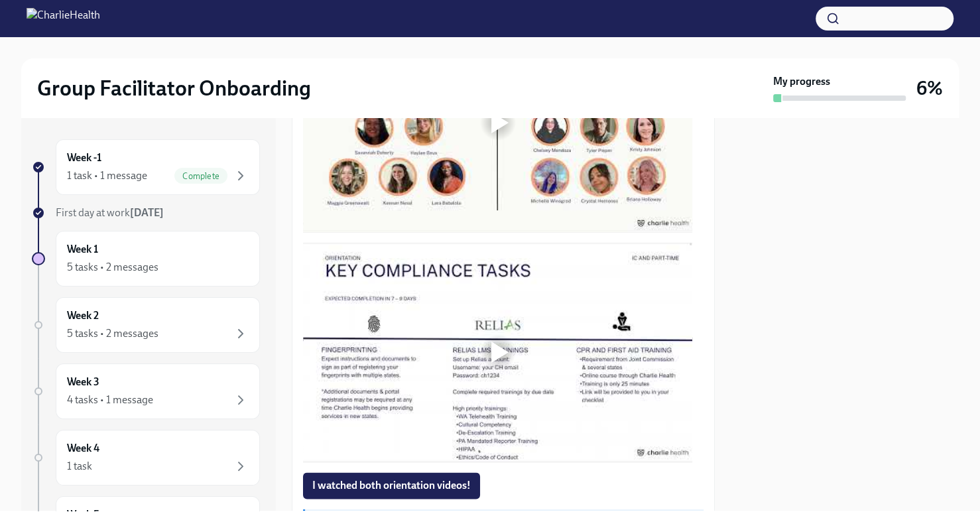 The image size is (980, 524). I want to click on h6: Week 4, so click(83, 448).